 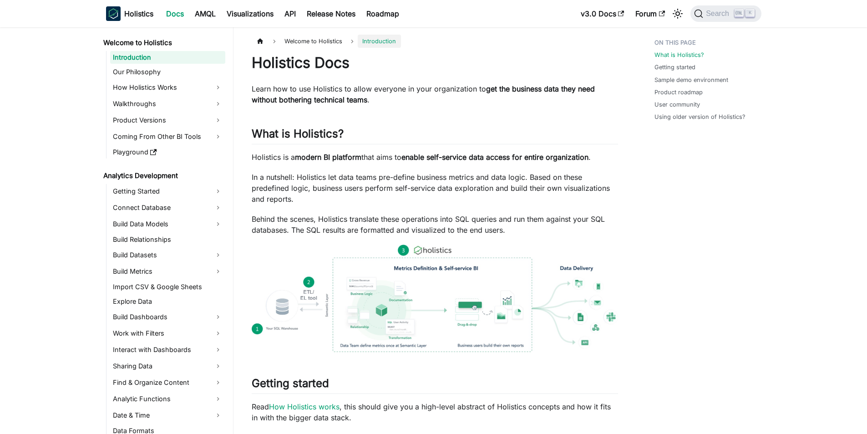 I want to click on a: Visualizations, so click(x=250, y=14).